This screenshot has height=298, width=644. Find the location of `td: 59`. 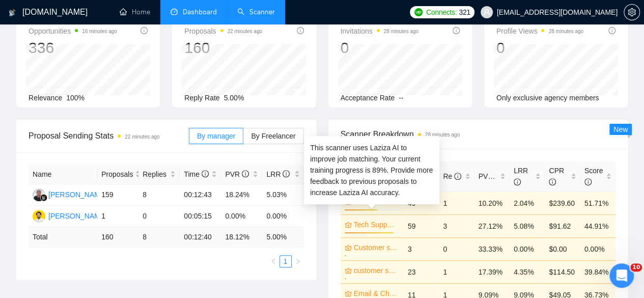

td: 59 is located at coordinates (421, 225).